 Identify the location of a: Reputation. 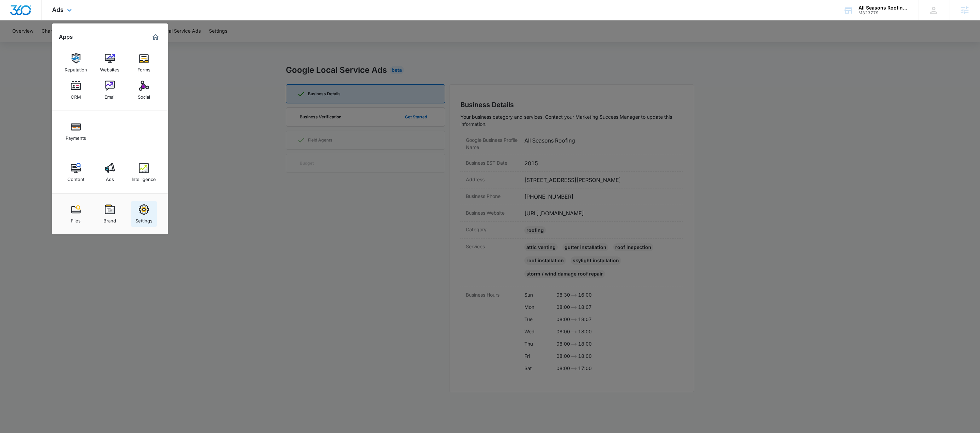
(76, 63).